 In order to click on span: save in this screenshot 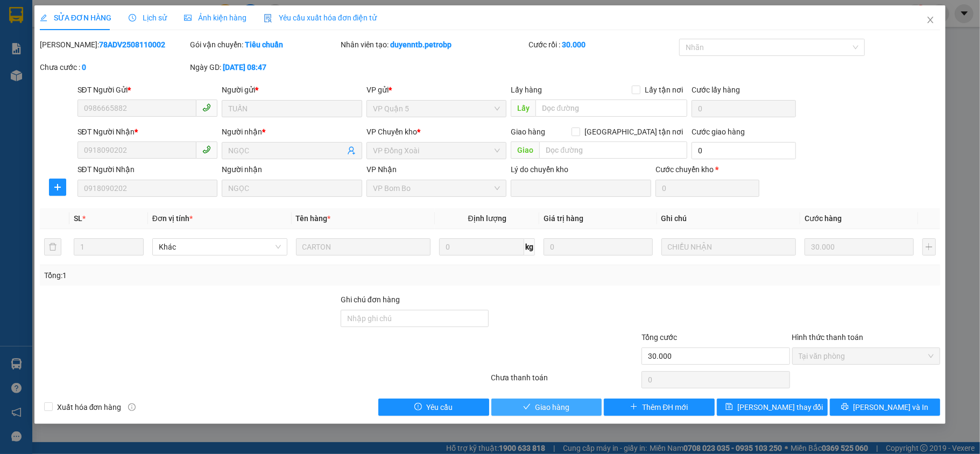, I will do `click(730, 407)`.